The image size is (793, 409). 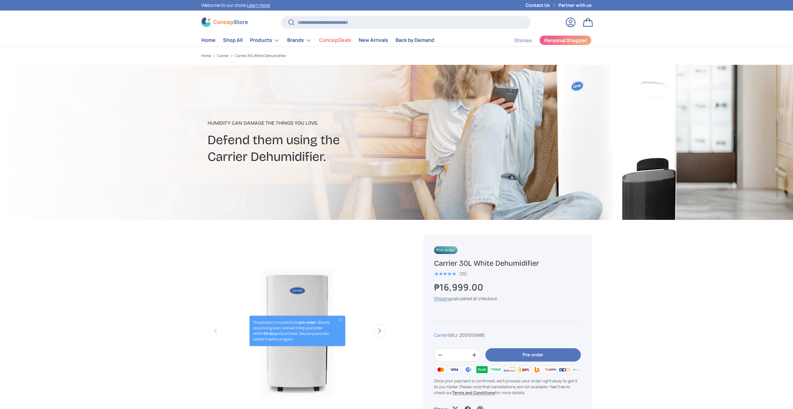 I want to click on a: Contact Us, so click(x=542, y=5).